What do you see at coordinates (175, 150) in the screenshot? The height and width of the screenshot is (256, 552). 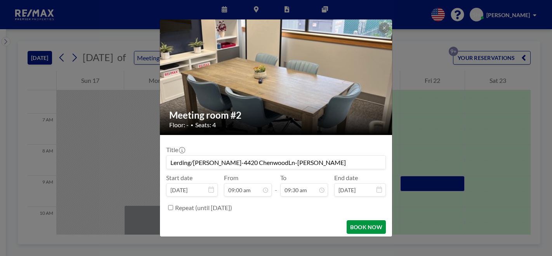 I see `label: Title` at bounding box center [175, 150].